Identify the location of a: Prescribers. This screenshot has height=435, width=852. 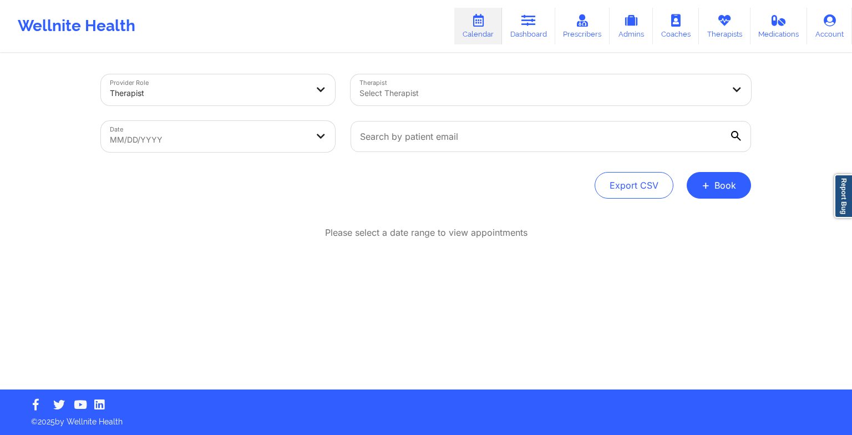
(583, 26).